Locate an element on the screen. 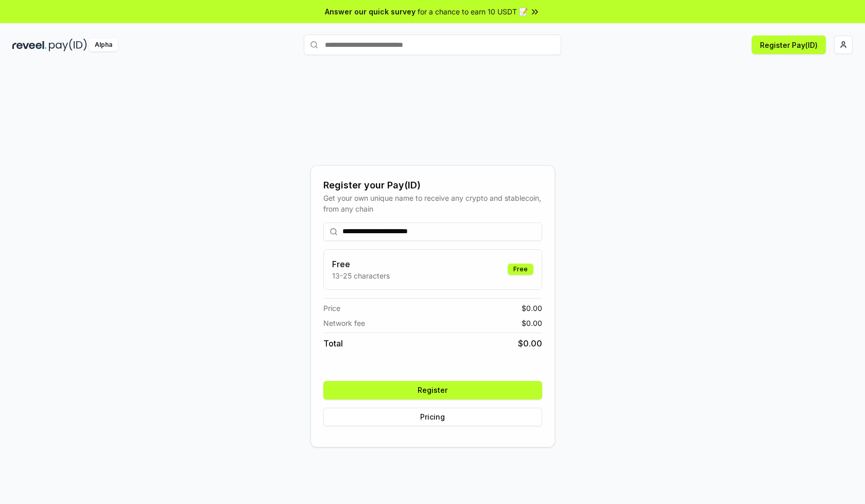 Image resolution: width=865 pixels, height=504 pixels. button: Register is located at coordinates (432, 390).